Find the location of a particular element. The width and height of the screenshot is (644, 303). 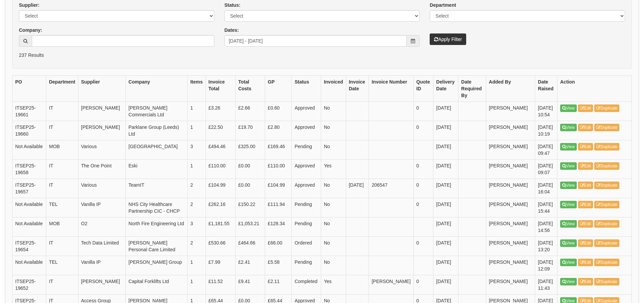

th: Items is located at coordinates (196, 88).